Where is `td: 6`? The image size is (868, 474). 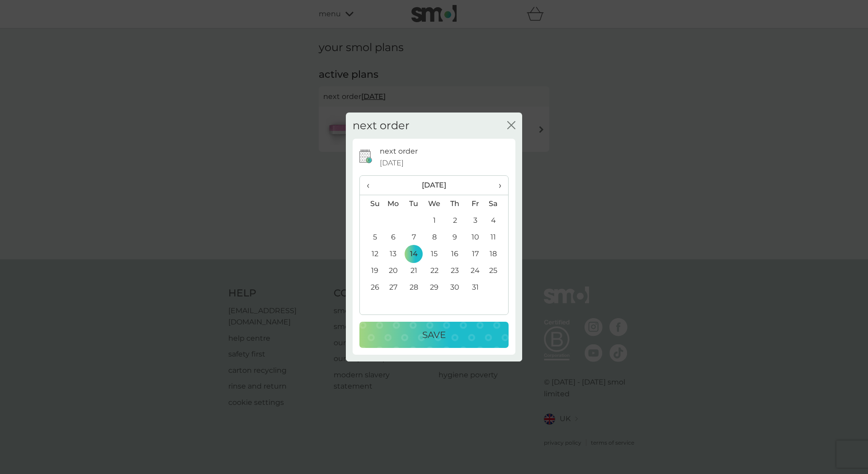
td: 6 is located at coordinates (394, 237).